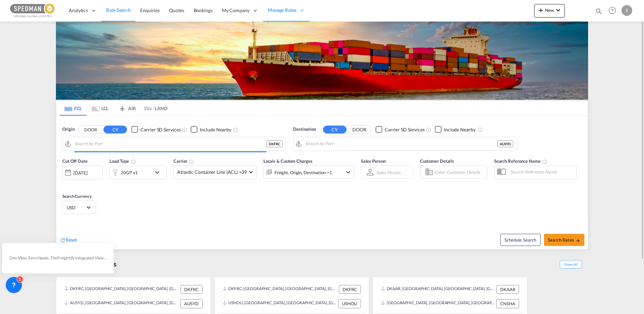 Image resolution: width=644 pixels, height=314 pixels. What do you see at coordinates (192, 162) in the screenshot?
I see `md-icon: The selected Trucker/Carrierwill be displayed in the rate results If the rates are from another f...` at bounding box center [192, 162].